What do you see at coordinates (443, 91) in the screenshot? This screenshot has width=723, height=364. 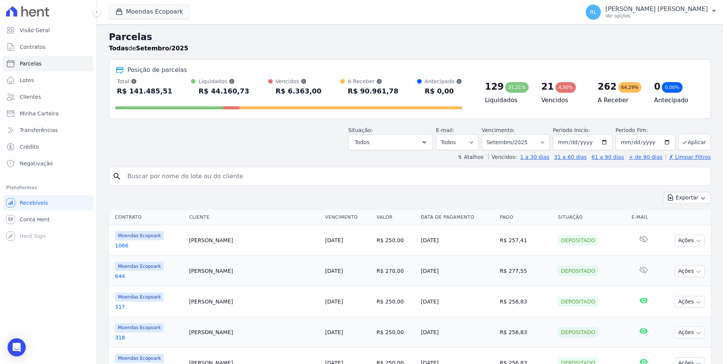 I see `div: R$ 0,00` at bounding box center [443, 91].